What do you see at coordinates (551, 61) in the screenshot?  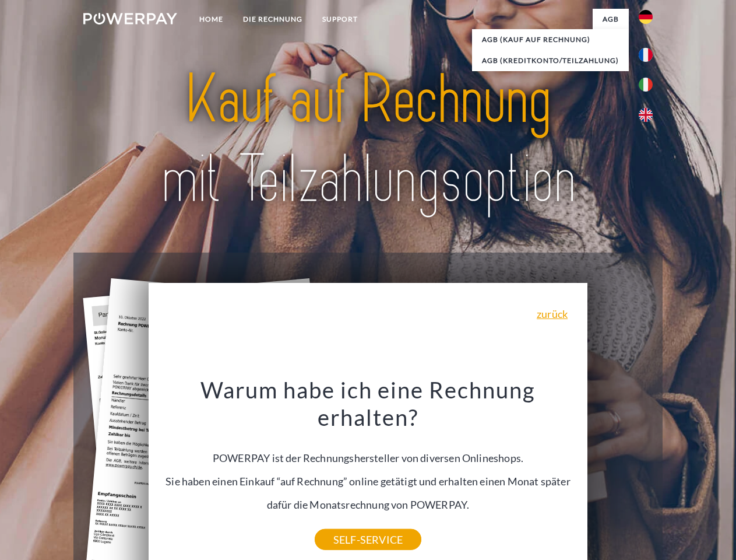 I see `a: AGB (Kreditkonto/Teilzahlung)` at bounding box center [551, 61].